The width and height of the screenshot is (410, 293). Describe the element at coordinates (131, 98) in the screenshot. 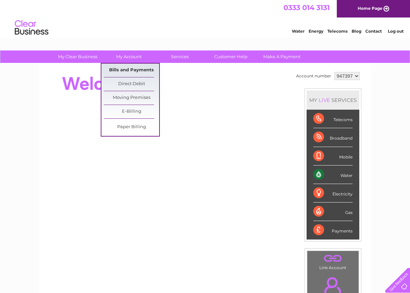

I see `a: Moving Premises` at that location.